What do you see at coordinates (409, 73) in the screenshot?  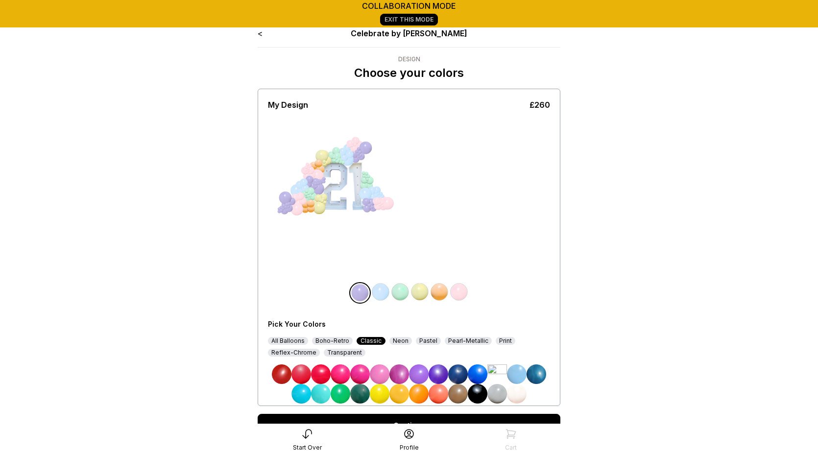 I see `p: Choose your colors` at bounding box center [409, 73].